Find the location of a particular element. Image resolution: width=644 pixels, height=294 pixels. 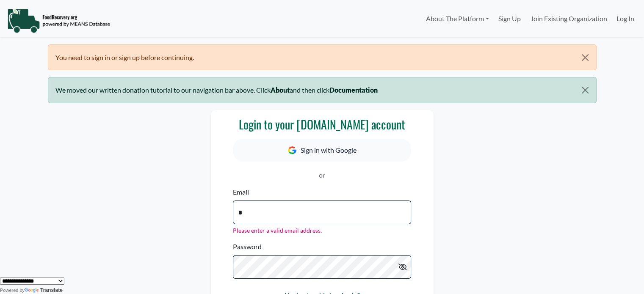

p: or is located at coordinates (322, 175).